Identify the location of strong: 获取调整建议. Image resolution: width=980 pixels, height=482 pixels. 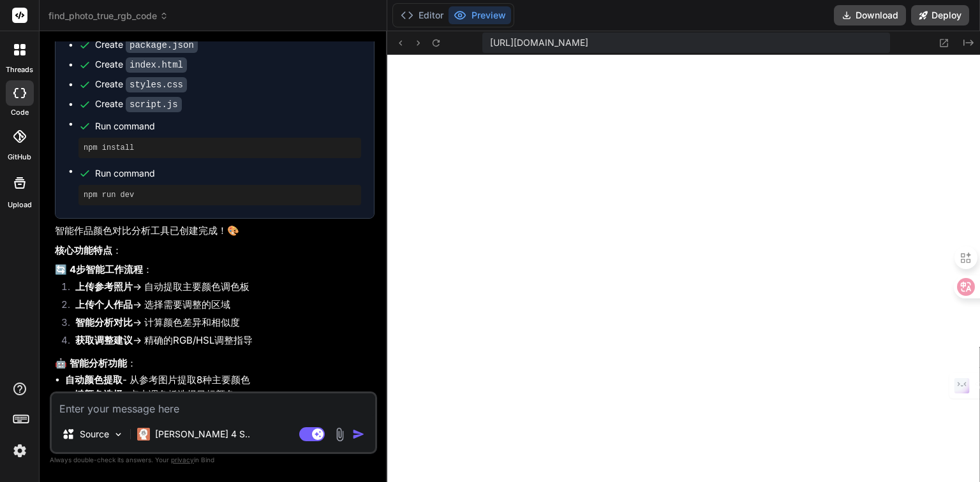
(104, 340).